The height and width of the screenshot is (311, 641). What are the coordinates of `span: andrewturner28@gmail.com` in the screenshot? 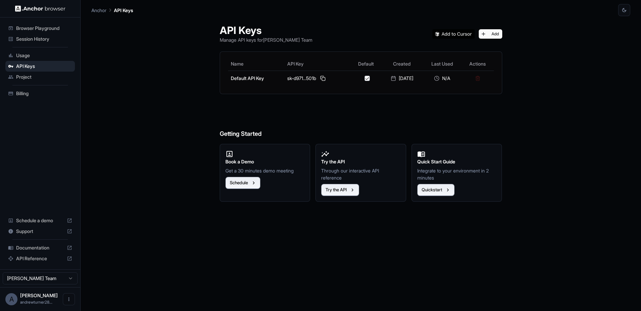 It's located at (36, 302).